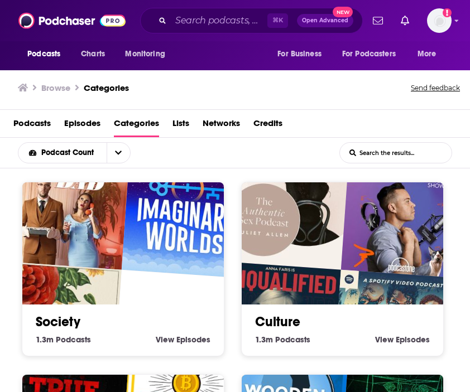 Image resolution: width=470 pixels, height=392 pixels. Describe the element at coordinates (69, 153) in the screenshot. I see `span: Podcast Count` at that location.